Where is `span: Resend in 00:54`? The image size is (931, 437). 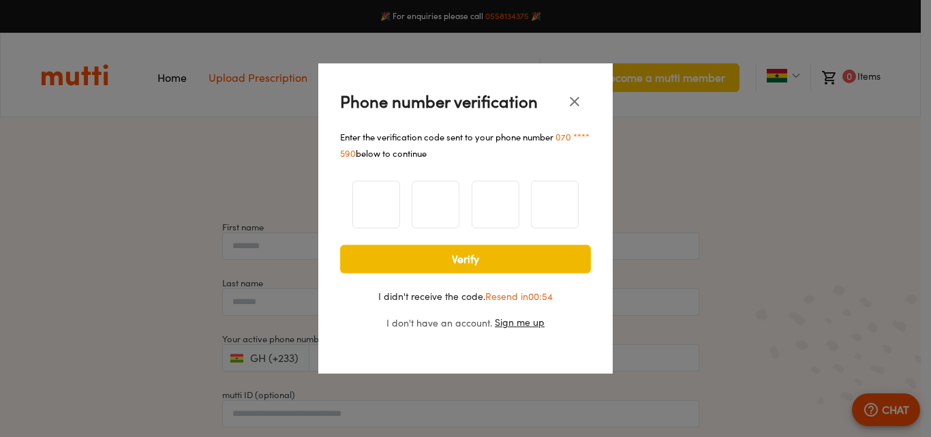
span: Resend in 00:54 is located at coordinates (519, 296).